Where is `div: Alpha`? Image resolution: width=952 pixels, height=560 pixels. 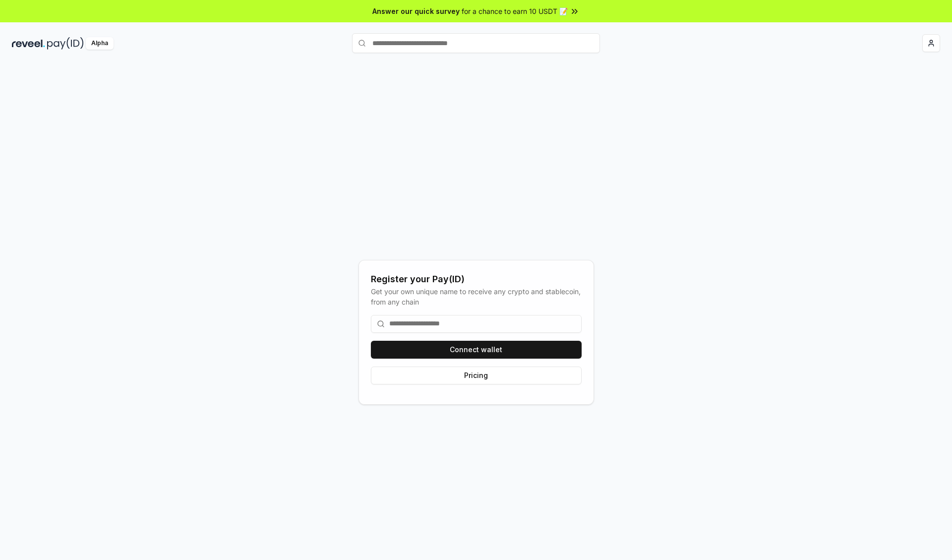 div: Alpha is located at coordinates (99, 43).